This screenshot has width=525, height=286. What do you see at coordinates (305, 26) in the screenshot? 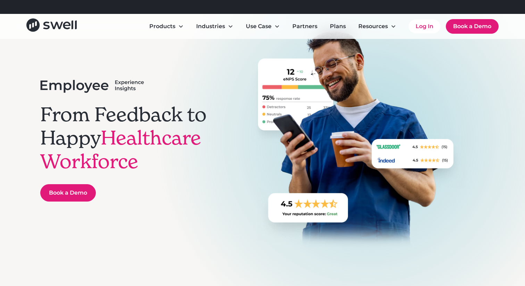
I see `a: Partners` at bounding box center [305, 26].